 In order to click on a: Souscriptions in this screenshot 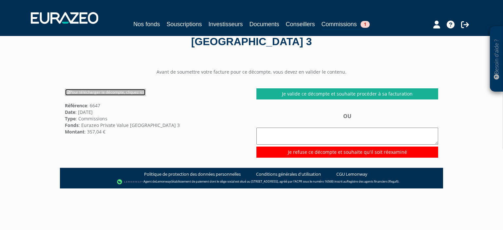, I will do `click(184, 24)`.